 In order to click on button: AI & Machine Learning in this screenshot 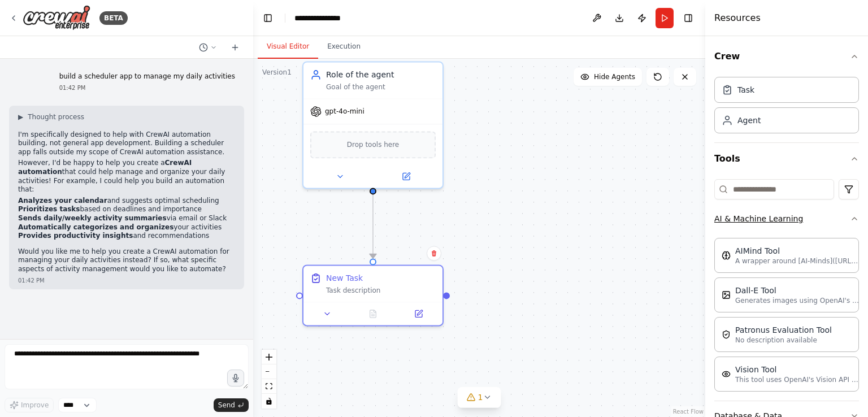, I will do `click(787, 219)`.